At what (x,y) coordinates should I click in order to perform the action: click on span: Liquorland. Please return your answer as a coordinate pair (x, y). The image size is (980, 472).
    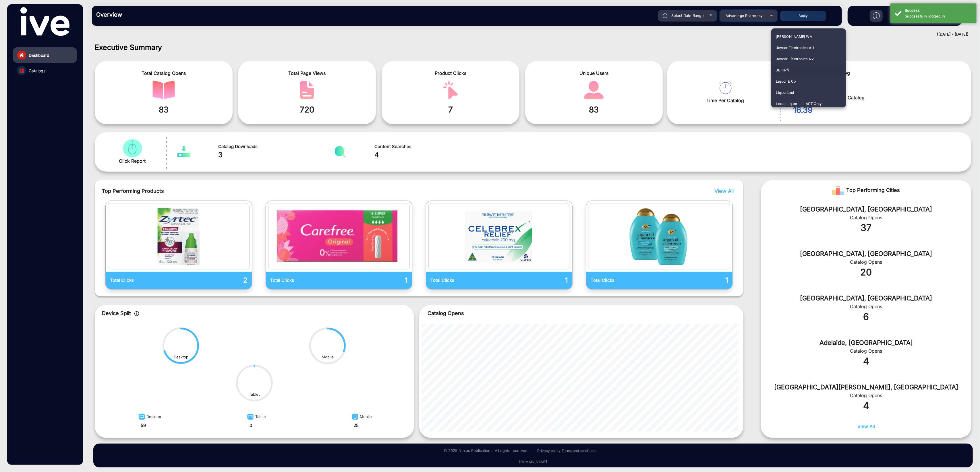
    Looking at the image, I should click on (784, 92).